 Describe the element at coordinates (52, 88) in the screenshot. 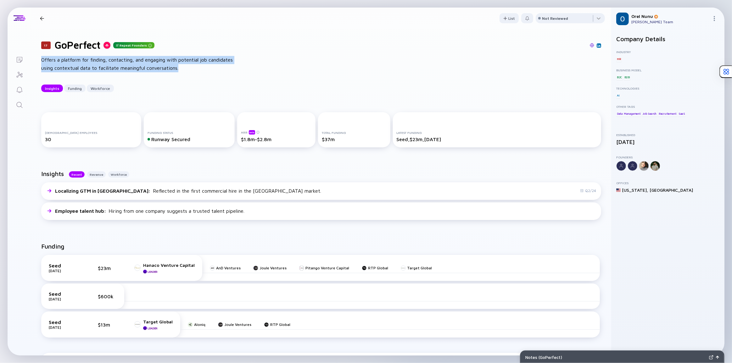

I see `button: Insights` at that location.